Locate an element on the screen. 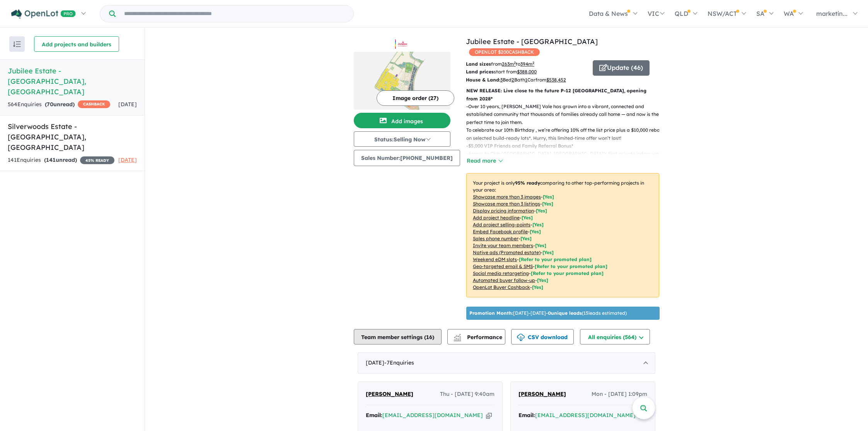  u: Invite your team members is located at coordinates (503, 245).